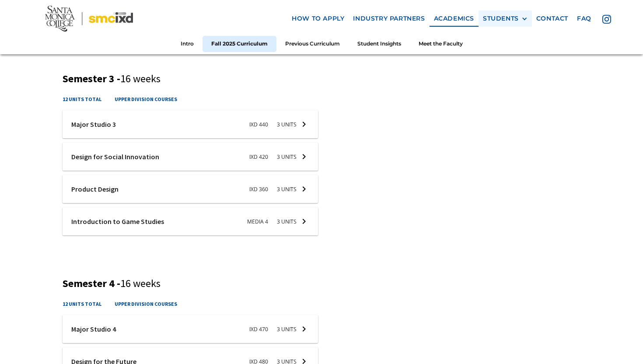  What do you see at coordinates (552, 18) in the screenshot?
I see `a: contact` at bounding box center [552, 18].